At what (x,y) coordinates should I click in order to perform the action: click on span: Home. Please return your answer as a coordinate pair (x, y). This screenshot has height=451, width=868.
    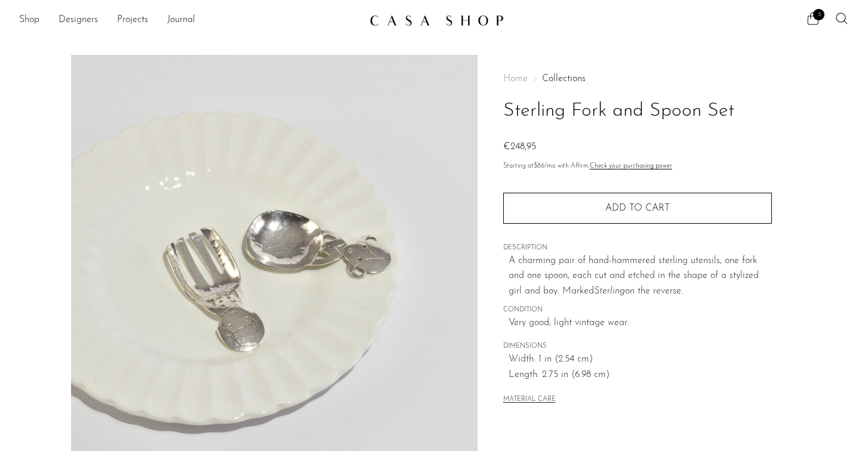
    Looking at the image, I should click on (515, 79).